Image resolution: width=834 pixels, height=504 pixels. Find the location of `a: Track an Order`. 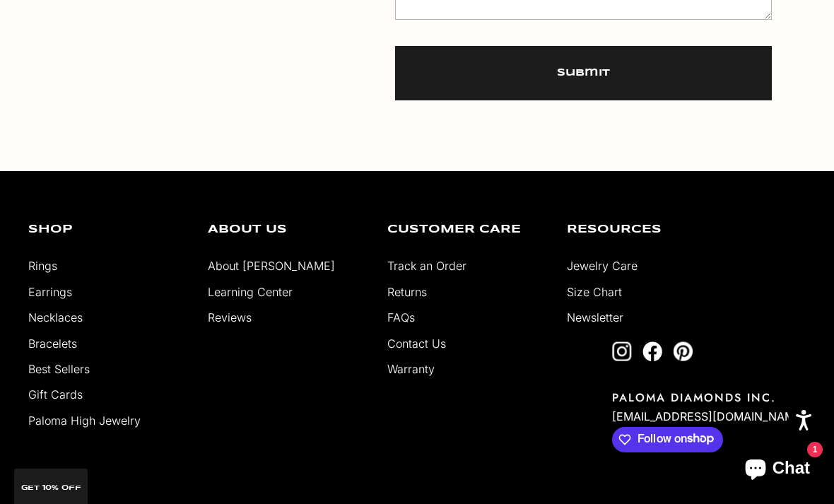

a: Track an Order is located at coordinates (427, 266).